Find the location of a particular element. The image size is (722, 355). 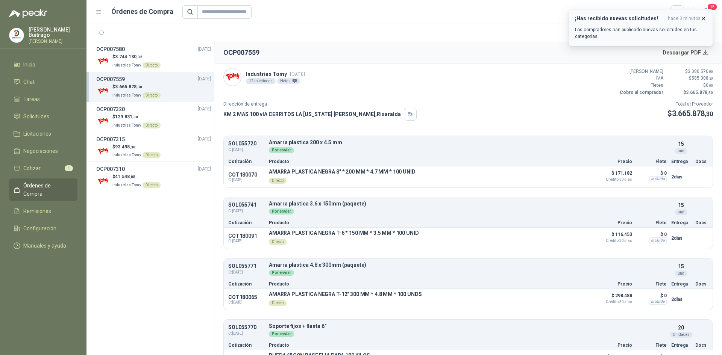

span: 1 is located at coordinates (69, 168).